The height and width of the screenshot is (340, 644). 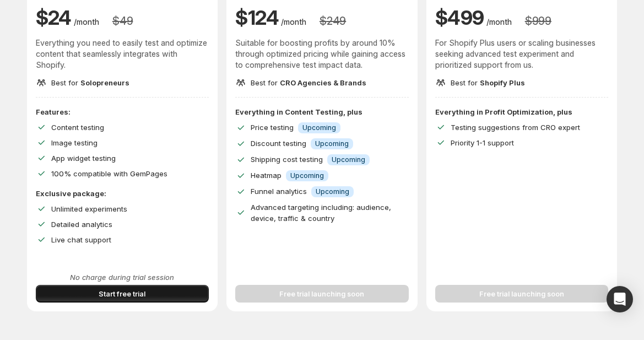 I want to click on p: Features:, so click(x=123, y=112).